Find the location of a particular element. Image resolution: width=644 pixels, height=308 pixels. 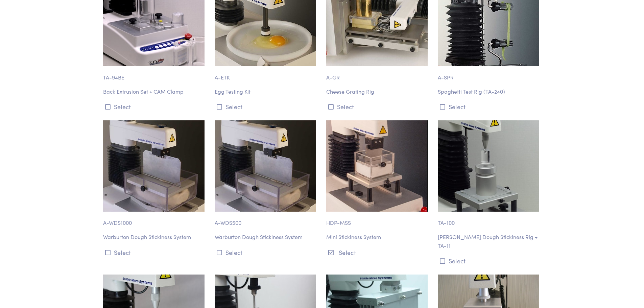

p: A-WDS1000 is located at coordinates (155, 219).